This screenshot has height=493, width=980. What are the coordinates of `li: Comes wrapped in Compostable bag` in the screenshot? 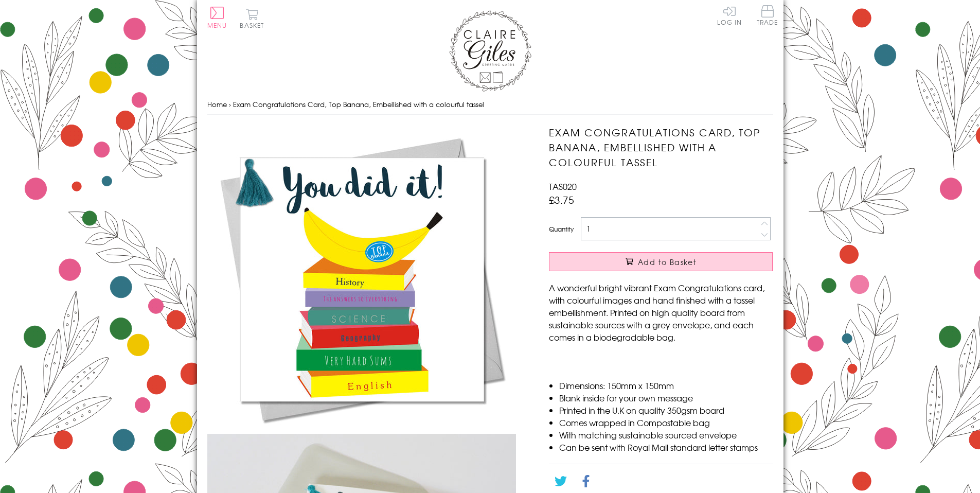 It's located at (666, 423).